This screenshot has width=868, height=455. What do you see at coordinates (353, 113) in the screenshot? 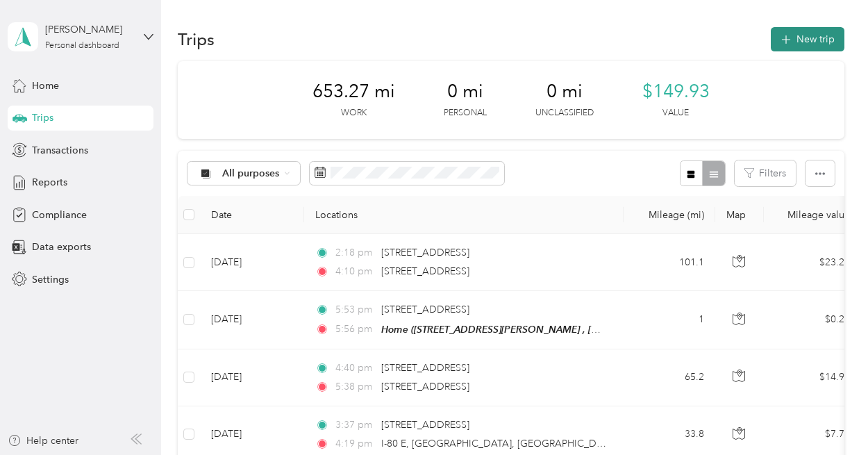
I see `p: Work` at bounding box center [353, 113].